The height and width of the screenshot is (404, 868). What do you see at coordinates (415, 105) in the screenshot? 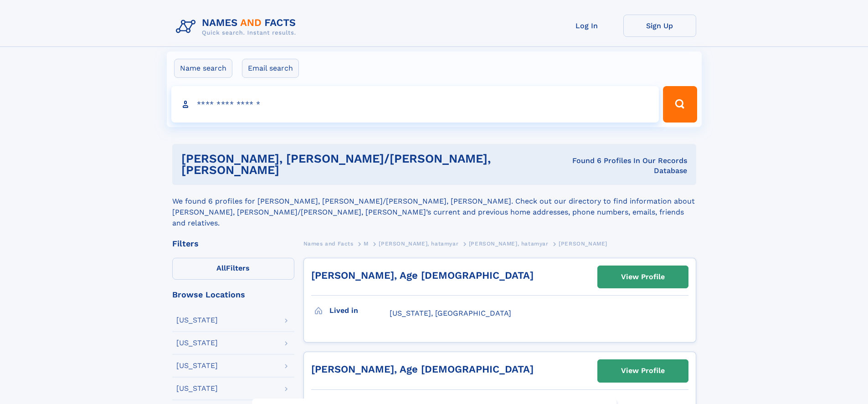
I see `input: search input` at bounding box center [415, 105].